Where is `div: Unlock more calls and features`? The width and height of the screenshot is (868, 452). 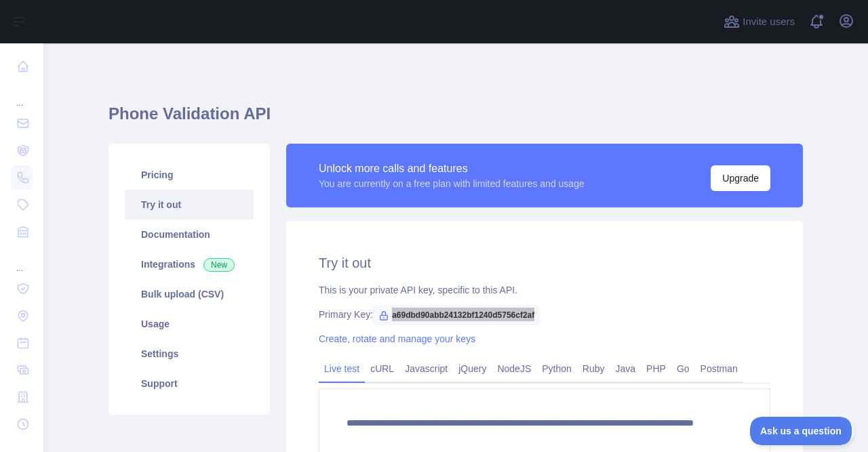
div: Unlock more calls and features is located at coordinates (451, 169).